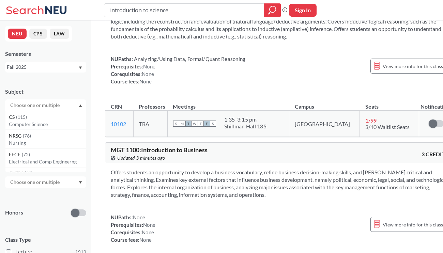  Describe the element at coordinates (47, 162) in the screenshot. I see `p: Electrical and Comp Engineerng` at that location.